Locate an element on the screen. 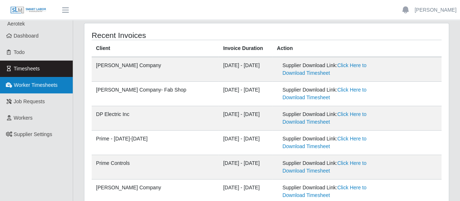  td: Prime Controls is located at coordinates (155, 167).